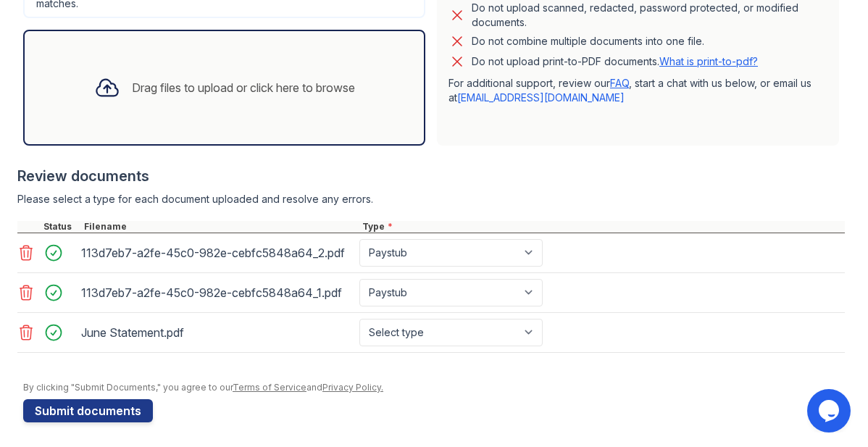 The width and height of the screenshot is (868, 447). What do you see at coordinates (614, 62) in the screenshot?
I see `p: Do not upload print-to-PDF documents.` at bounding box center [614, 62].